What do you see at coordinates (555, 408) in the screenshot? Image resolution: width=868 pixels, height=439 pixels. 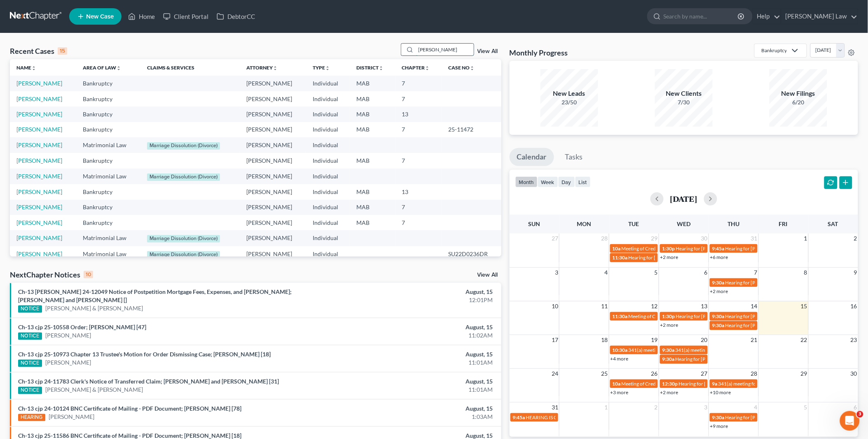 I see `span: 31` at bounding box center [555, 408].